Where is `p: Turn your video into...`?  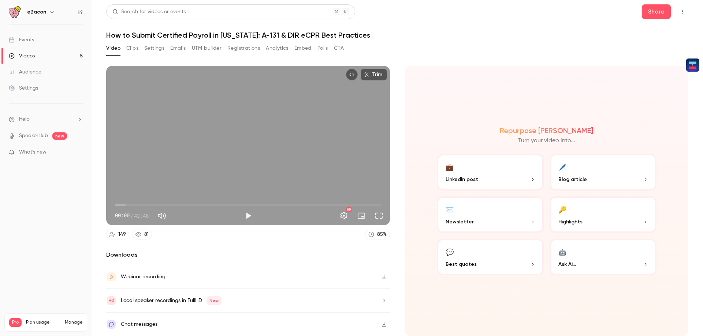 p: Turn your video into... is located at coordinates (547, 141).